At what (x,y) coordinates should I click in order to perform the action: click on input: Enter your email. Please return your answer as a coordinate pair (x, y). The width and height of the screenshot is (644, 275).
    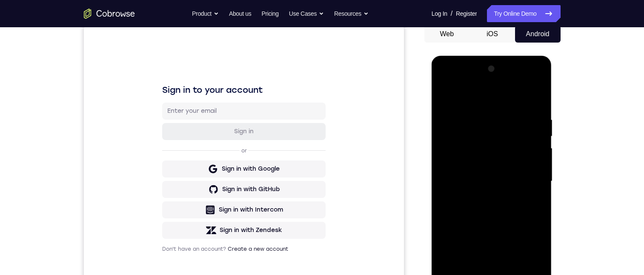
    Looking at the image, I should click on (160, 85).